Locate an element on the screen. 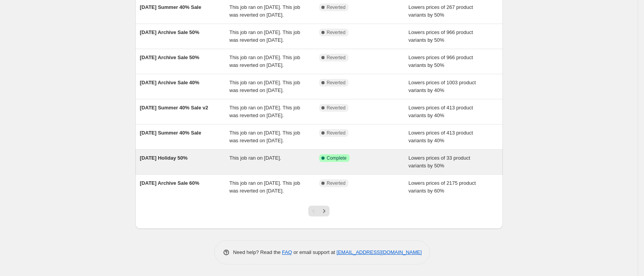  a: FAQ is located at coordinates (287, 252).